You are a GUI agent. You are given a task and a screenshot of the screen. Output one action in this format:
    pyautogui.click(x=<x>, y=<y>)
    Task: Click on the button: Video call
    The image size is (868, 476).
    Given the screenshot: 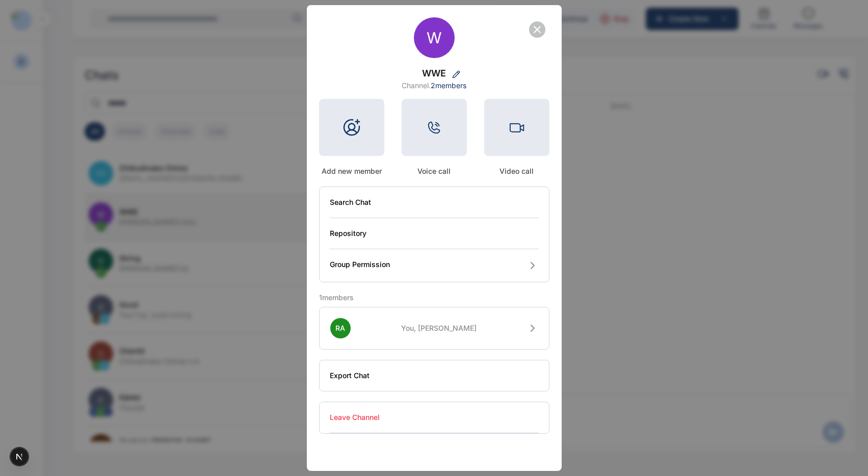 What is the action you would take?
    pyautogui.click(x=517, y=138)
    